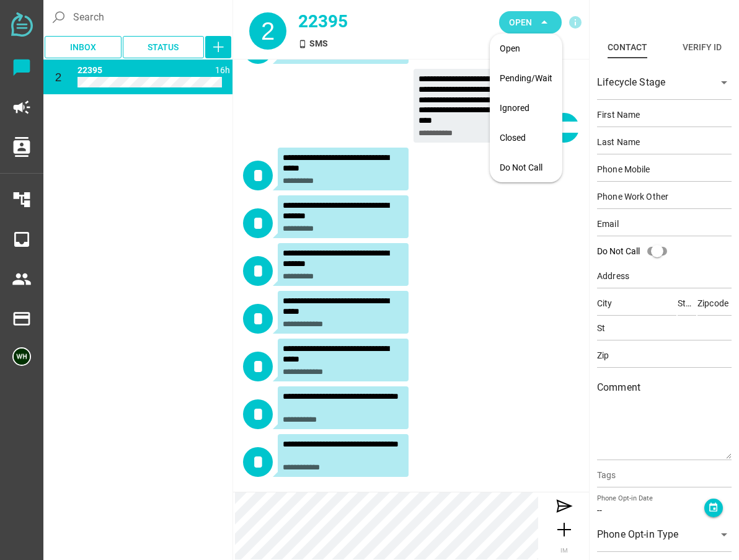 This screenshot has width=739, height=560. Describe the element at coordinates (521, 22) in the screenshot. I see `span: Open` at that location.